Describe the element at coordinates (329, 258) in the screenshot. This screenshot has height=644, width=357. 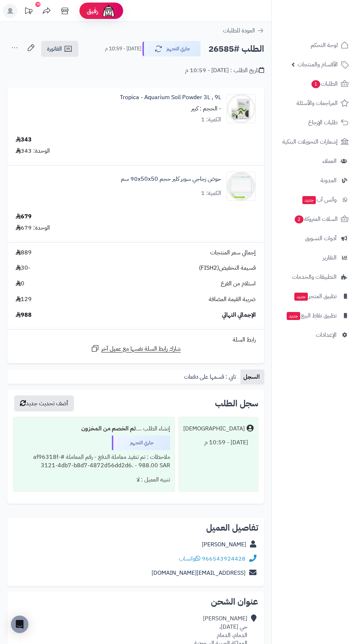
I see `span: التقارير` at that location.